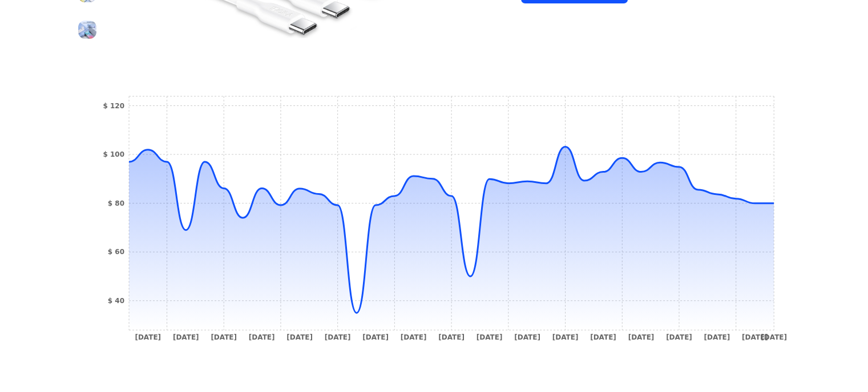  What do you see at coordinates (115, 301) in the screenshot?
I see `tspan: $ 40` at bounding box center [115, 301].